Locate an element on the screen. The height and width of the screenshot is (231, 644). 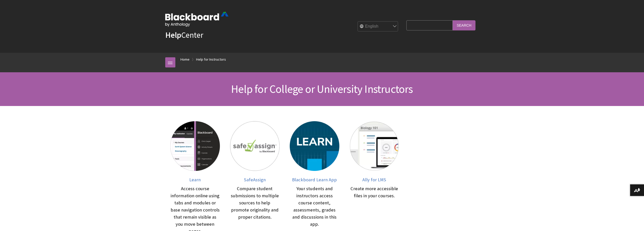
a: HelpCenter is located at coordinates (184, 35).